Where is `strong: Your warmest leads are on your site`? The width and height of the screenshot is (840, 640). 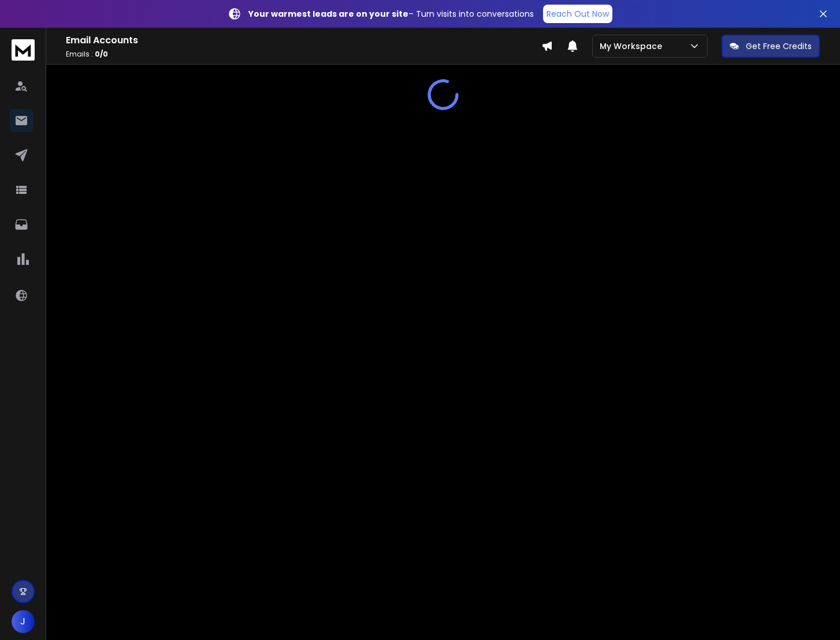 strong: Your warmest leads are on your site is located at coordinates (328, 14).